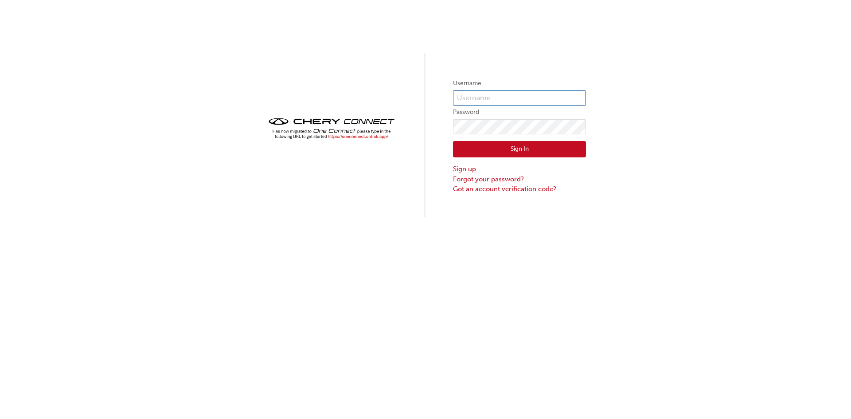  I want to click on label: Username, so click(519, 83).